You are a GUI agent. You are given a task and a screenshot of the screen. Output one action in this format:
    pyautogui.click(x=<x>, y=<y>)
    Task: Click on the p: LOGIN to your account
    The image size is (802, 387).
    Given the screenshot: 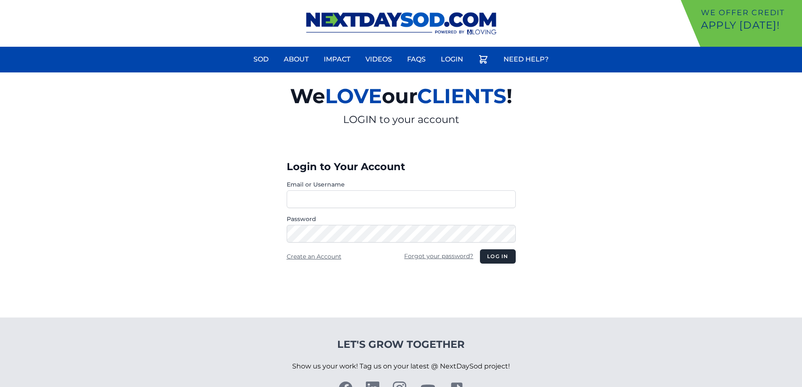 What is the action you would take?
    pyautogui.click(x=401, y=120)
    